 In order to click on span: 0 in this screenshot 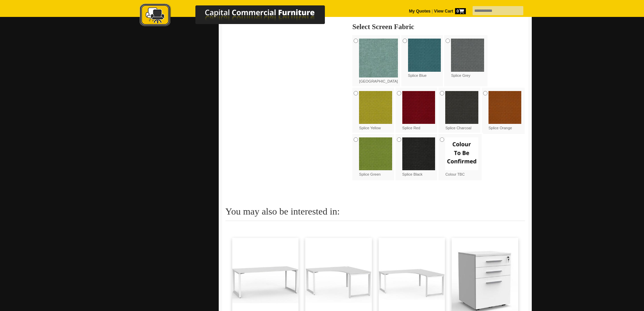, I will do `click(461, 11)`.